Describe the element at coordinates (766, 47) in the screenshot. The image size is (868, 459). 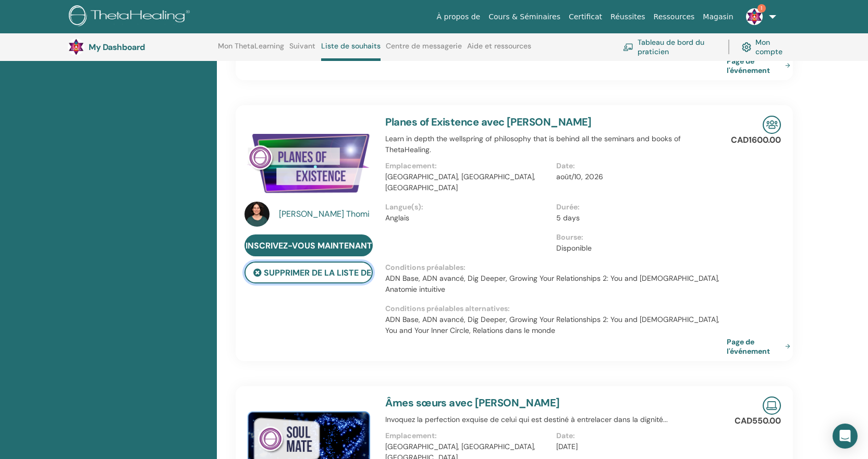
I see `a: Mon compte` at that location.